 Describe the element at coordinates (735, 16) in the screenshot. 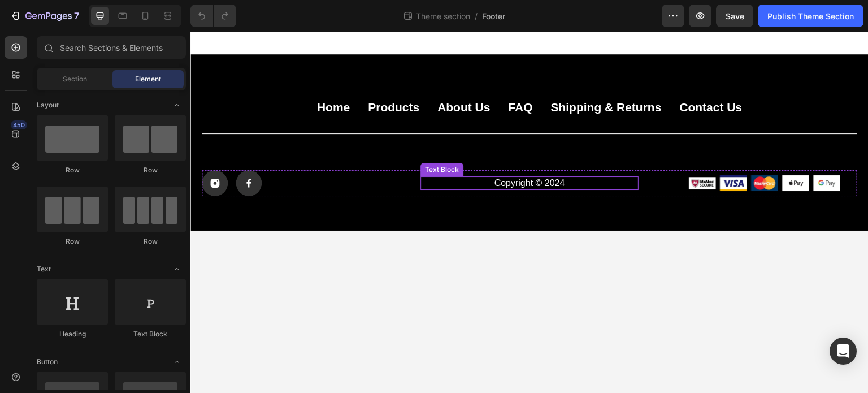

I see `button: Save` at that location.